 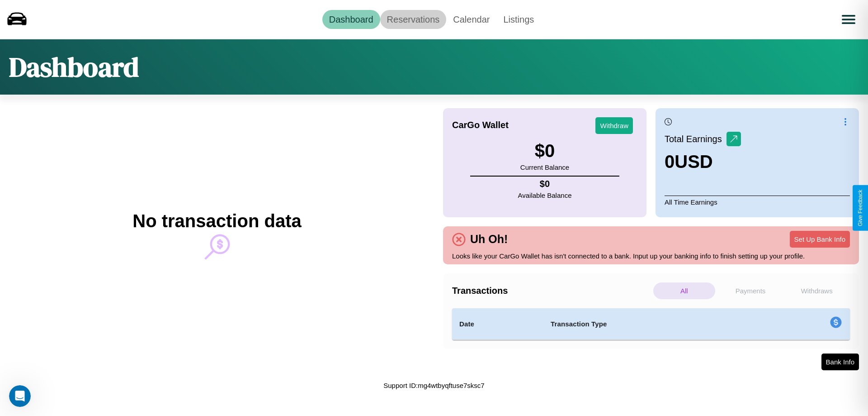 What do you see at coordinates (816, 290) in the screenshot?
I see `p: Withdraws` at bounding box center [816, 290].